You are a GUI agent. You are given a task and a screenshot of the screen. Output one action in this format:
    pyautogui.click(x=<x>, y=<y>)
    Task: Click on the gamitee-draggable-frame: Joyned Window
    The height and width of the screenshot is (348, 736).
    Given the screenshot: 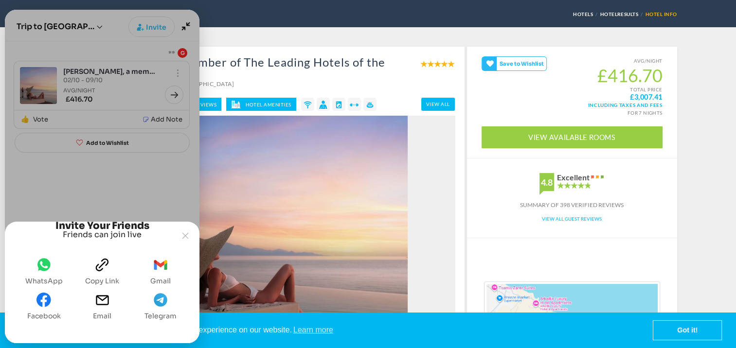 What is the action you would take?
    pyautogui.click(x=102, y=177)
    